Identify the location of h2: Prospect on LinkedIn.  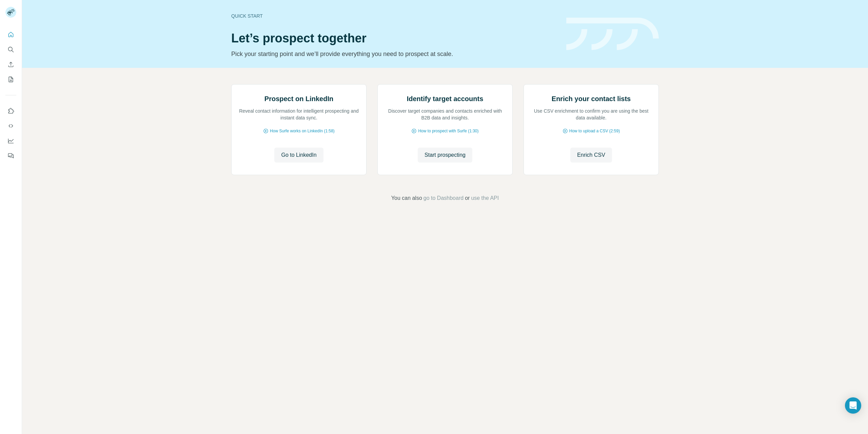
(299, 99).